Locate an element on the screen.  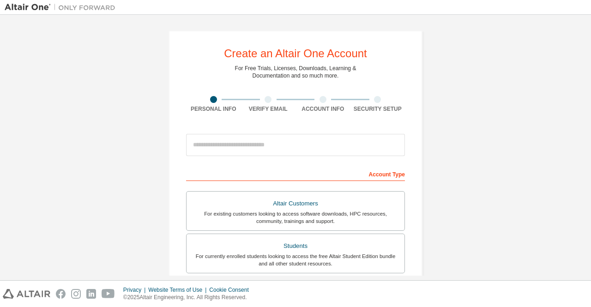
img: altair_logo.svg is located at coordinates (26, 294).